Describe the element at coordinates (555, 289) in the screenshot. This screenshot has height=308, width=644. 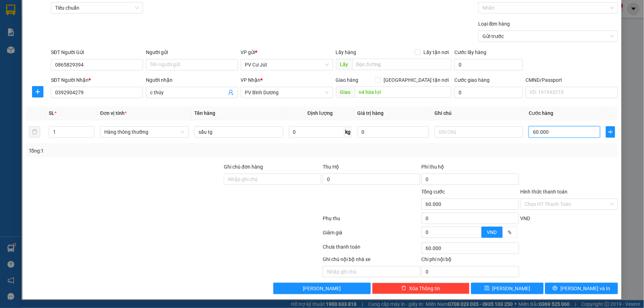
I see `span: printer` at that location.